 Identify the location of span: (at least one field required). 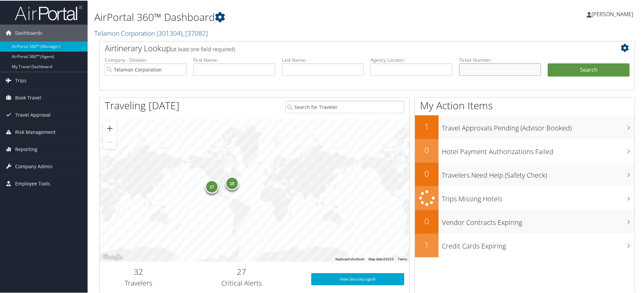
(202, 49).